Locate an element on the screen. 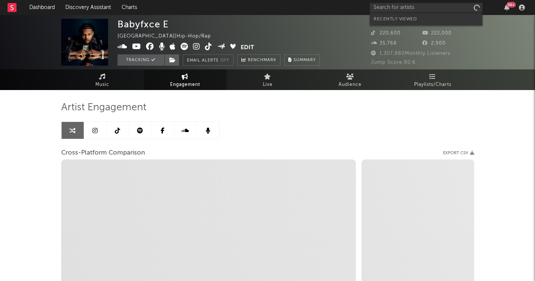  button: Edit is located at coordinates (247, 47).